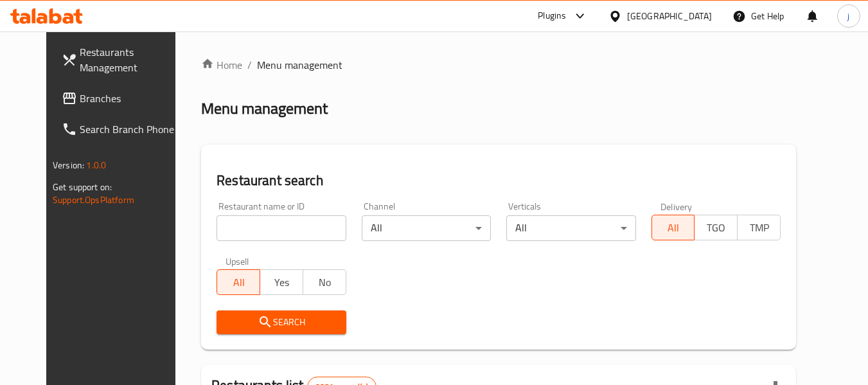 The height and width of the screenshot is (385, 868). I want to click on nav: breadcrumb, so click(499, 65).